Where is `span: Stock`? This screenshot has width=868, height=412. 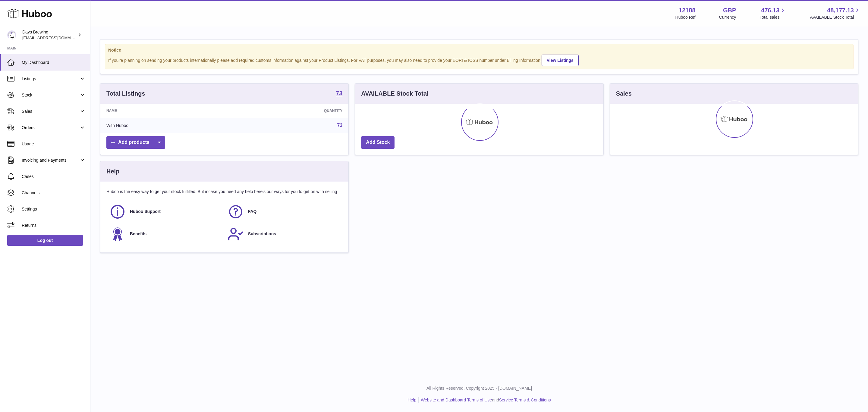 span: Stock is located at coordinates (50, 95).